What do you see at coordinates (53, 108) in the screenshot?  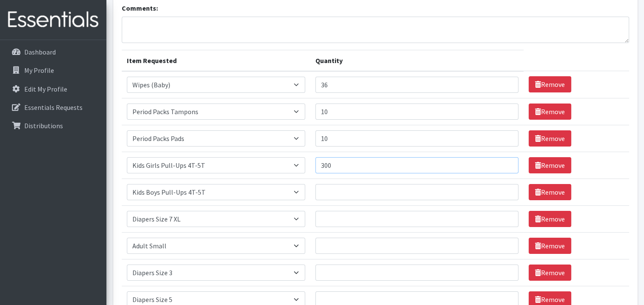 I see `a: Essentials Requests` at bounding box center [53, 108].